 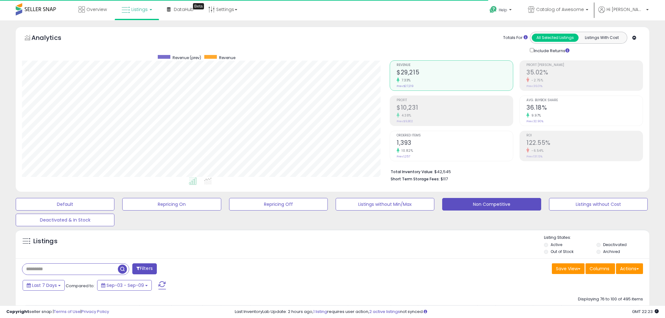 I want to click on button: Columns, so click(x=600, y=269).